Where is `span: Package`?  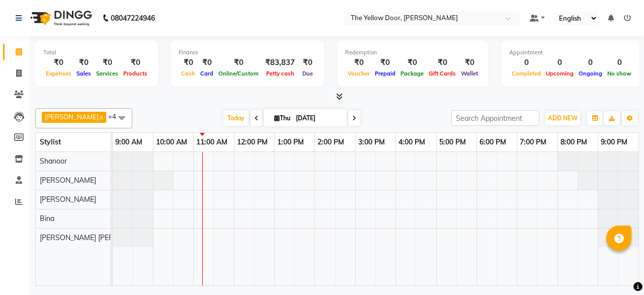
span: Package is located at coordinates (412, 73).